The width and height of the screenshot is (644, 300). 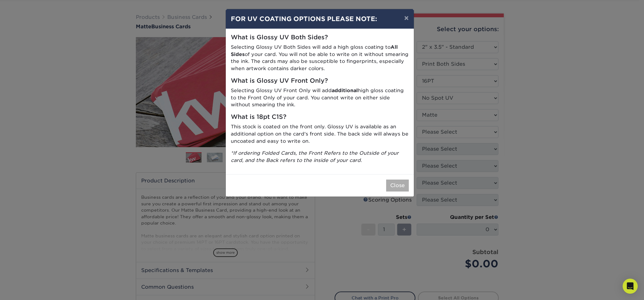 What do you see at coordinates (630, 286) in the screenshot?
I see `div: Open Intercom Messenger` at bounding box center [630, 286].